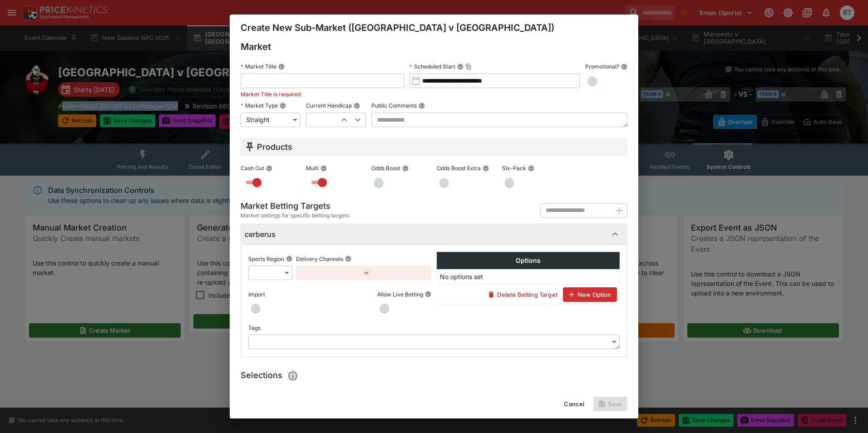 The image size is (868, 433). I want to click on button: Market Type, so click(283, 106).